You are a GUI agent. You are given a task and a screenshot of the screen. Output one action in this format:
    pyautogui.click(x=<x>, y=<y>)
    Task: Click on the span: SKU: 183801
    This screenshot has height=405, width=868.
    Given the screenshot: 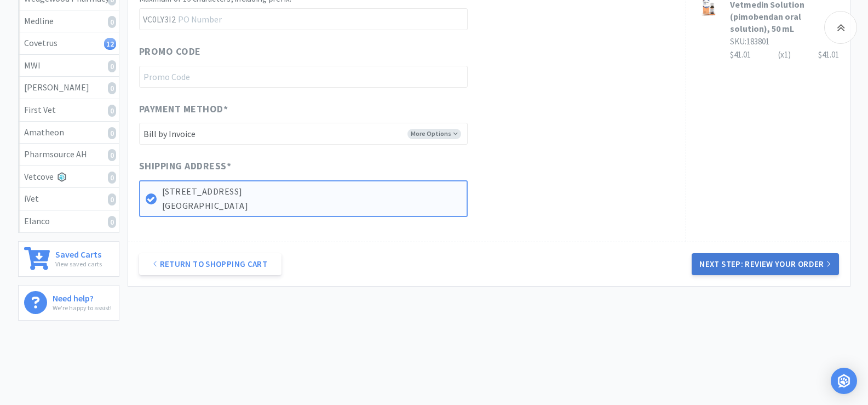 What is the action you would take?
    pyautogui.click(x=750, y=41)
    